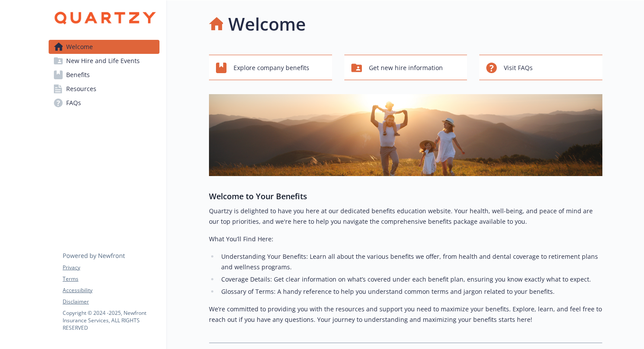 The height and width of the screenshot is (349, 644). I want to click on p: What You’ll Find Here:, so click(406, 239).